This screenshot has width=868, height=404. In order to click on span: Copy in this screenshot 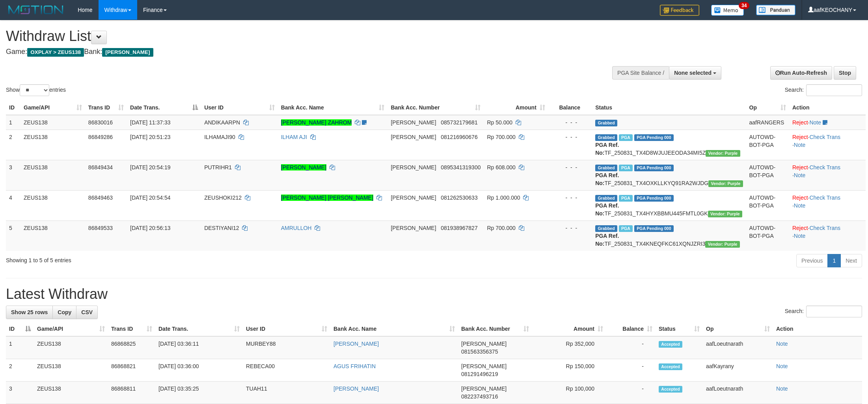, I will do `click(64, 312)`.